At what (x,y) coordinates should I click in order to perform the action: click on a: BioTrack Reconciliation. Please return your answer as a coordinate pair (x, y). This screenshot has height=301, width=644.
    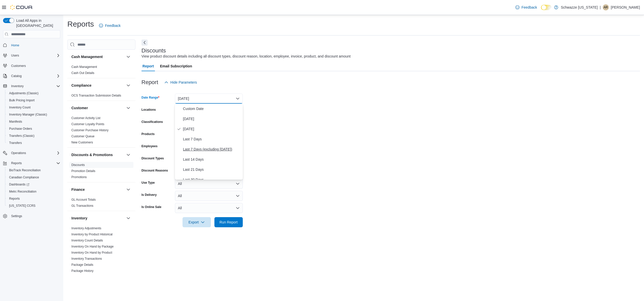
    Looking at the image, I should click on (25, 170).